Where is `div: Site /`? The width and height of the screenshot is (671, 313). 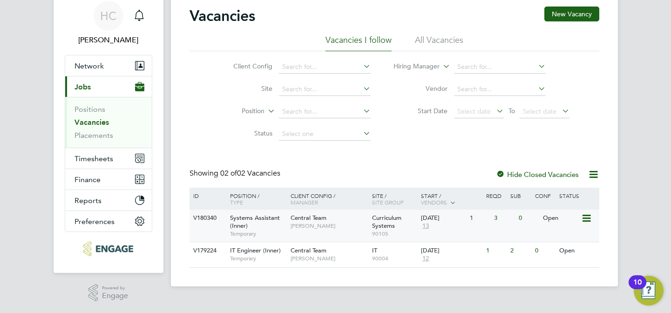
div: Site / is located at coordinates (394, 199).